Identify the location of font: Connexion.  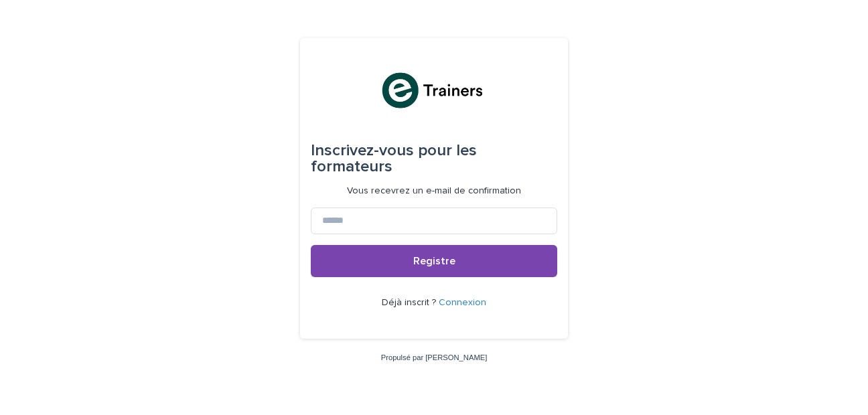
(462, 303).